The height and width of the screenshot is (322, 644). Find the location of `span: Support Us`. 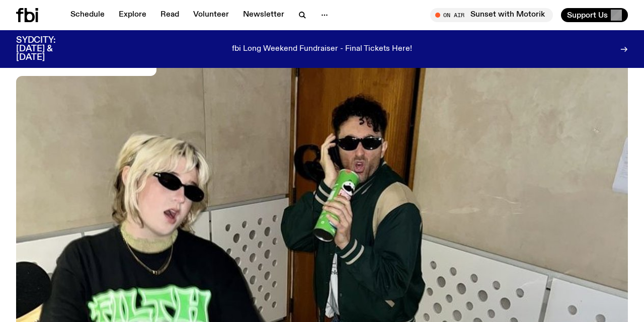

span: Support Us is located at coordinates (587, 15).